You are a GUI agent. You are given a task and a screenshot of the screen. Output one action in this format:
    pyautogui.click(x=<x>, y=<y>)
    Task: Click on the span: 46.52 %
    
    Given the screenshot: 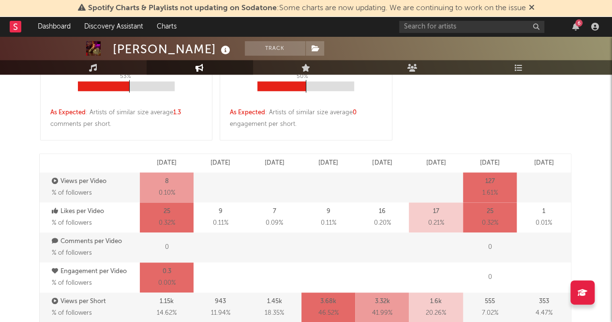 What is the action you would take?
    pyautogui.click(x=328, y=313)
    